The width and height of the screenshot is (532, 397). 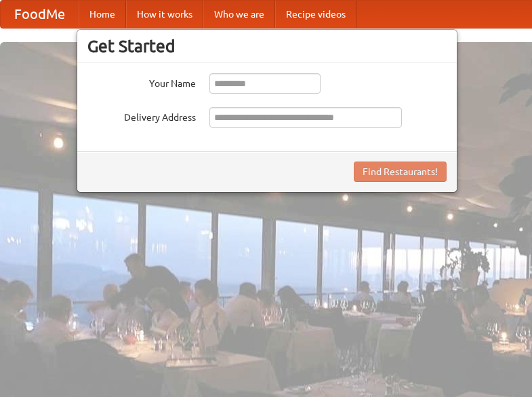 What do you see at coordinates (400, 171) in the screenshot?
I see `button: Find Restaurants!` at bounding box center [400, 171].